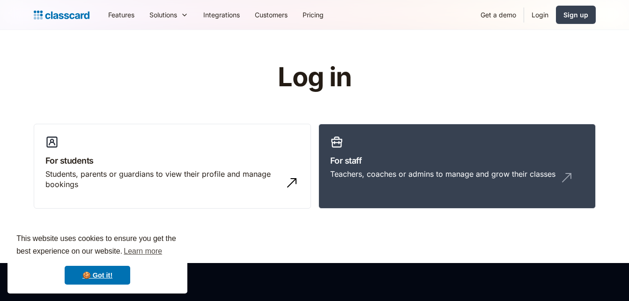 This screenshot has width=629, height=301. Describe the element at coordinates (143, 251) in the screenshot. I see `a: learn more about cookies` at that location.